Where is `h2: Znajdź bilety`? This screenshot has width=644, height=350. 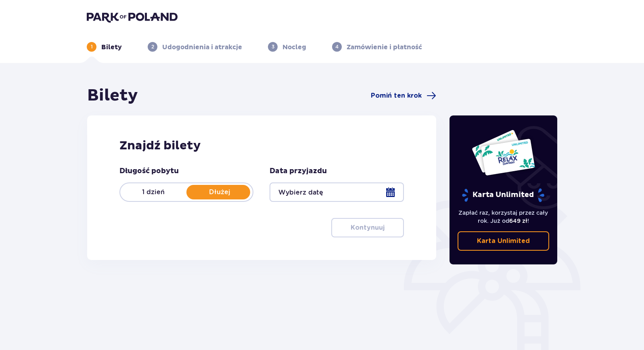
h2: Znajdź bilety is located at coordinates (262, 146).